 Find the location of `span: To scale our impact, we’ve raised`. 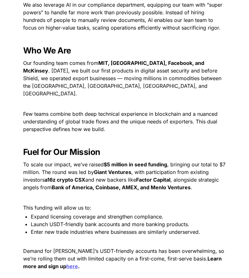

span: To scale our impact, we’ve raised is located at coordinates (64, 164).